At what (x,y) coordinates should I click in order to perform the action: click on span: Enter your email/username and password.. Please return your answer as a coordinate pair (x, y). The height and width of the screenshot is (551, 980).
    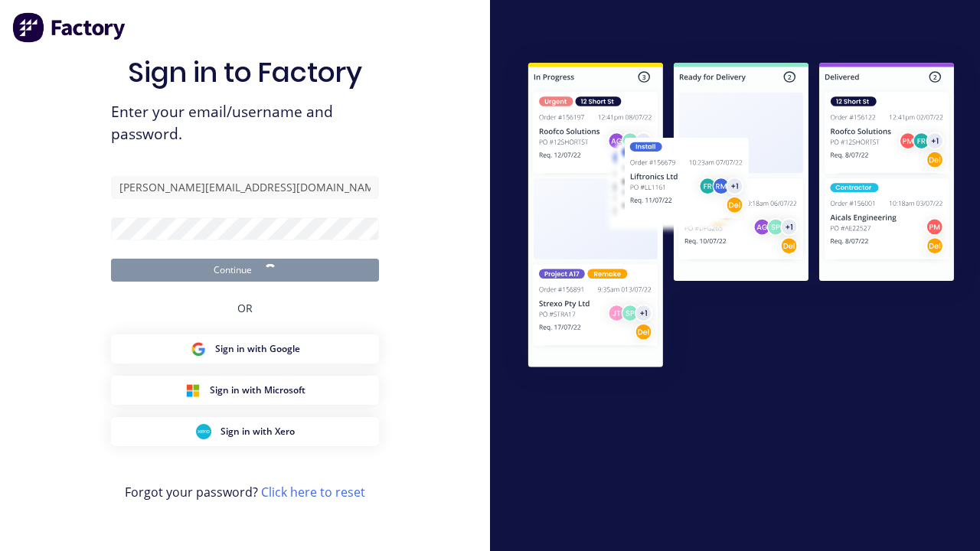
    Looking at the image, I should click on (245, 124).